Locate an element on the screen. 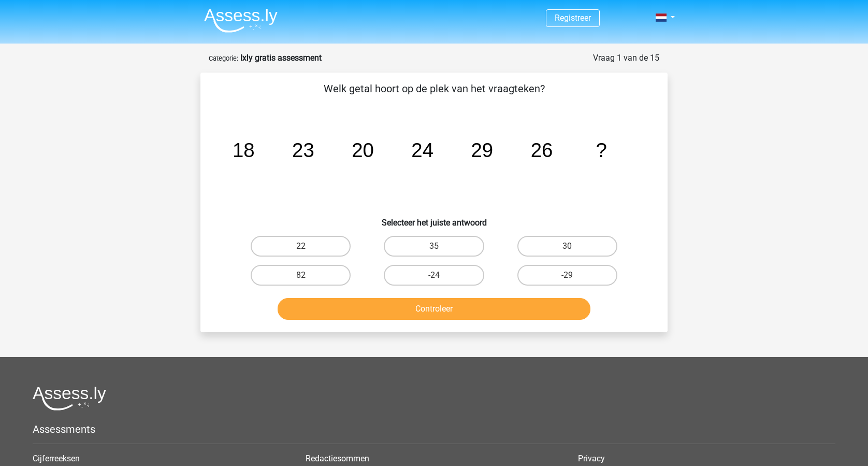 The height and width of the screenshot is (466, 868). label: 30 is located at coordinates (567, 246).